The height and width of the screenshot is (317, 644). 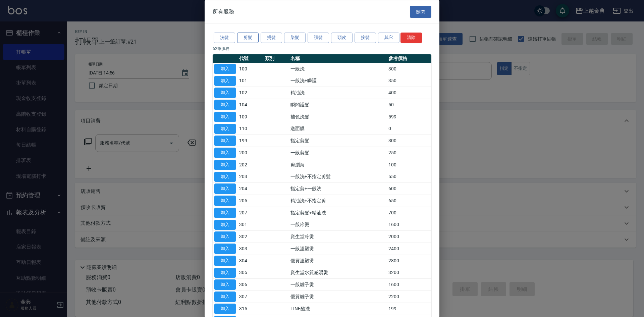 What do you see at coordinates (250, 81) in the screenshot?
I see `td: 101` at bounding box center [250, 81].